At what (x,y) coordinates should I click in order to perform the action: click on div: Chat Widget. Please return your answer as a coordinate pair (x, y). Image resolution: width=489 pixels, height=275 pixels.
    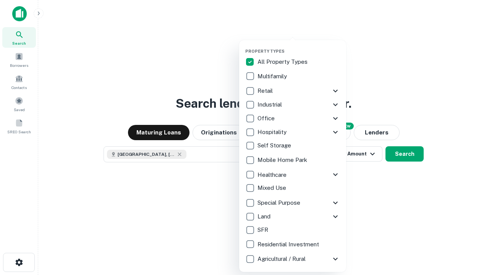
    Looking at the image, I should click on (470, 232).